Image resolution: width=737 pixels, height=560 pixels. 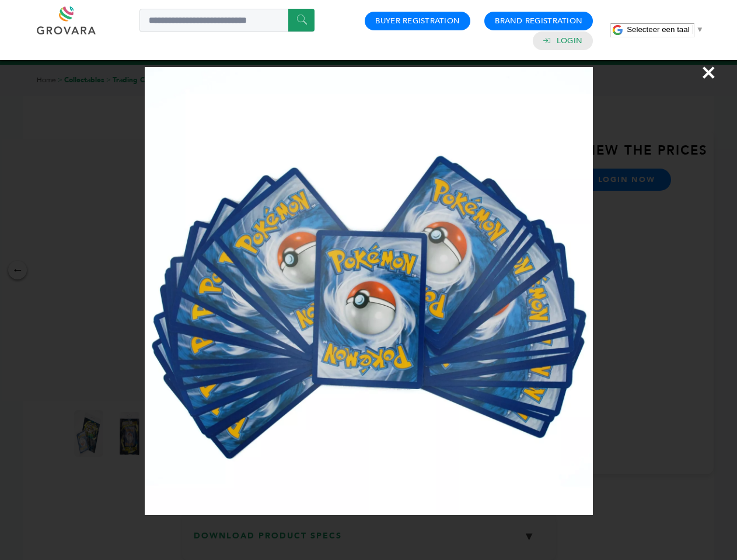 What do you see at coordinates (417, 21) in the screenshot?
I see `a: Buyer Registration` at bounding box center [417, 21].